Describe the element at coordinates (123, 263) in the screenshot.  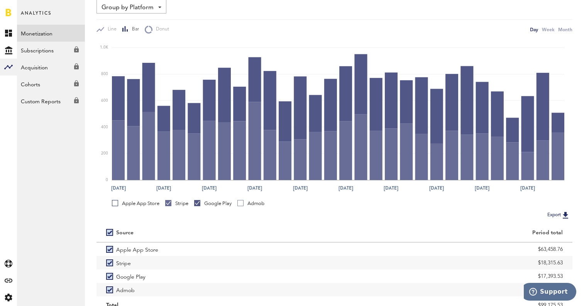
I see `span: Stripe` at that location.